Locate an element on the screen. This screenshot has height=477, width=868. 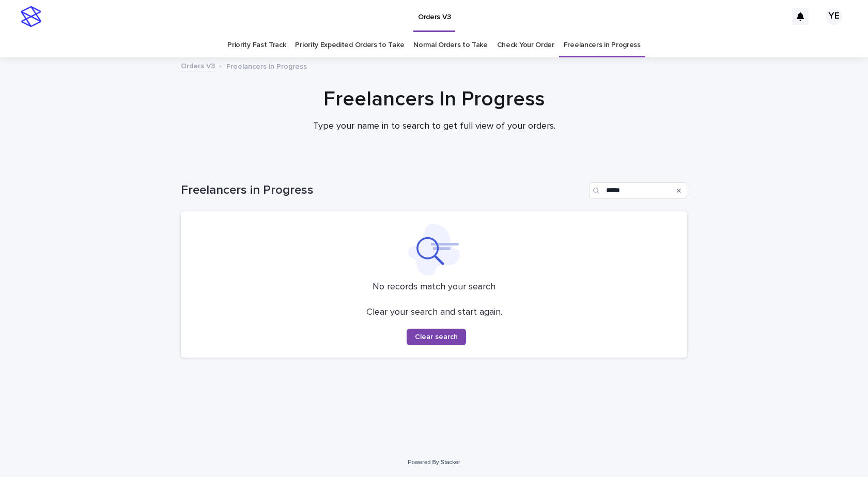
a: Check Your Order is located at coordinates (525, 45).